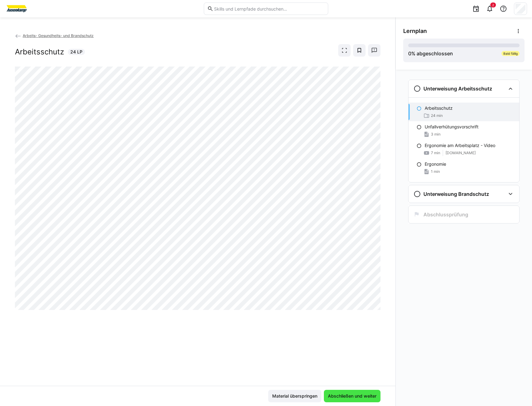 The image size is (532, 406). What do you see at coordinates (40, 52) in the screenshot?
I see `h2: Arbeitsschutz` at bounding box center [40, 52].